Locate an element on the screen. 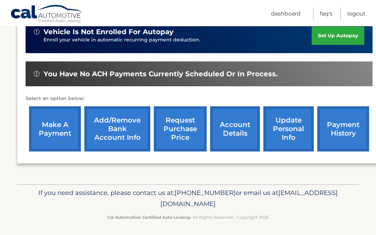  p: - All Rights Reserved - Copyright 2025 is located at coordinates (188, 217).